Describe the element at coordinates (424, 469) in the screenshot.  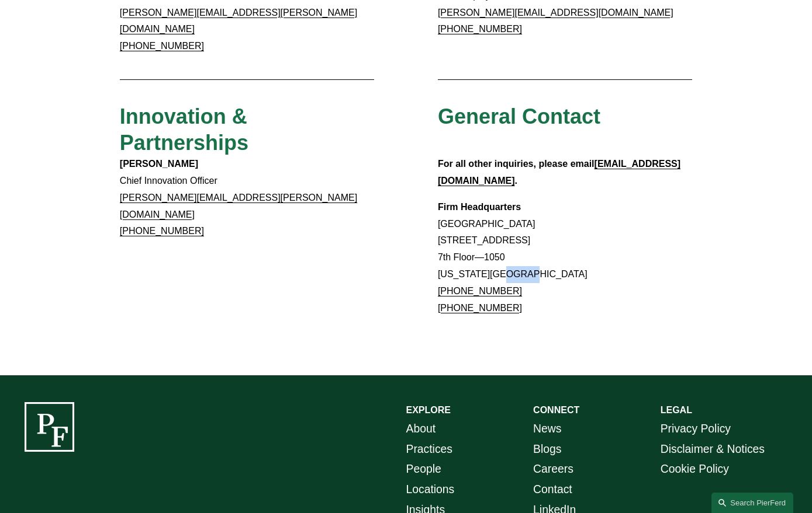
I see `a: People` at that location.